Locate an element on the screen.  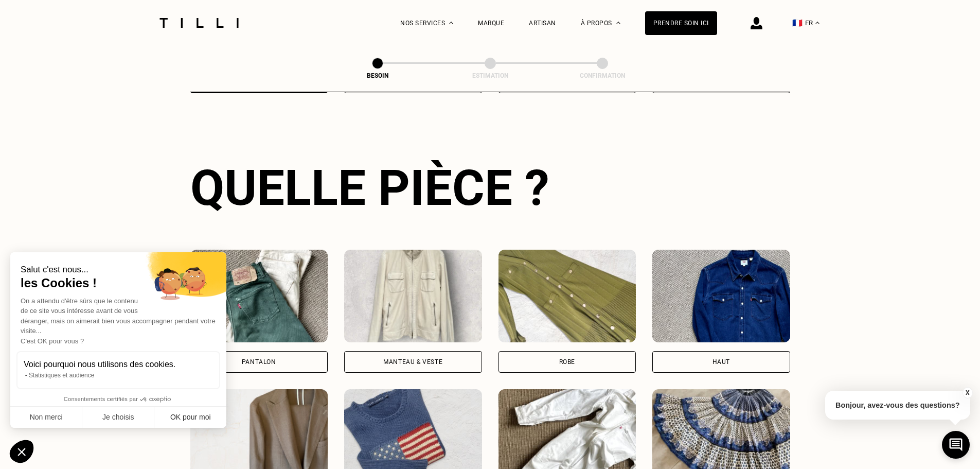
img: Tilli retouche votre Manteau & Veste is located at coordinates (413, 296).